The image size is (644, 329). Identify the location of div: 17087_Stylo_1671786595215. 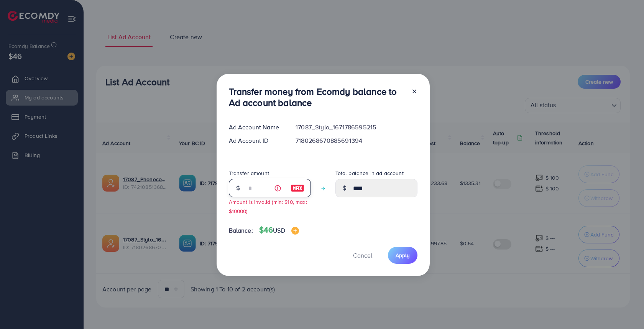
(356, 127).